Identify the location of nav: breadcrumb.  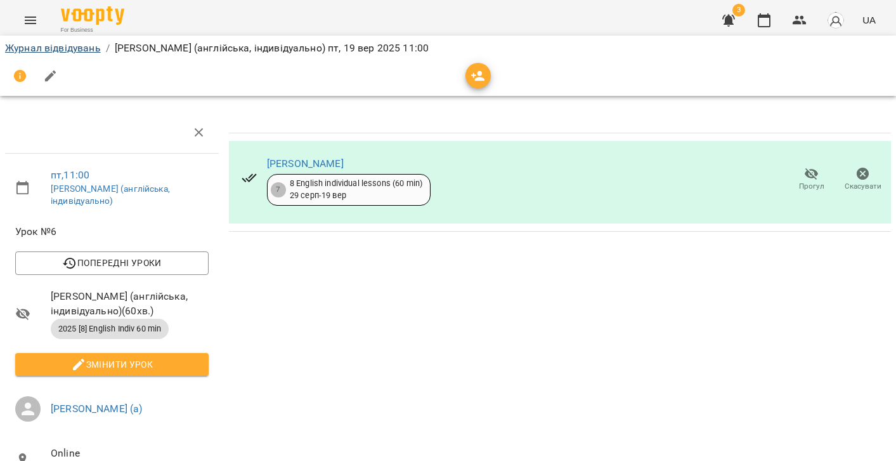
(448, 48).